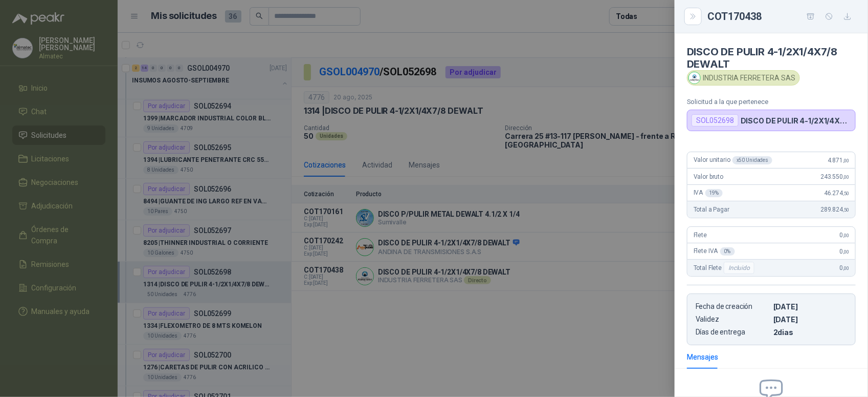  Describe the element at coordinates (835, 176) in the screenshot. I see `span: 243.550` at that location.